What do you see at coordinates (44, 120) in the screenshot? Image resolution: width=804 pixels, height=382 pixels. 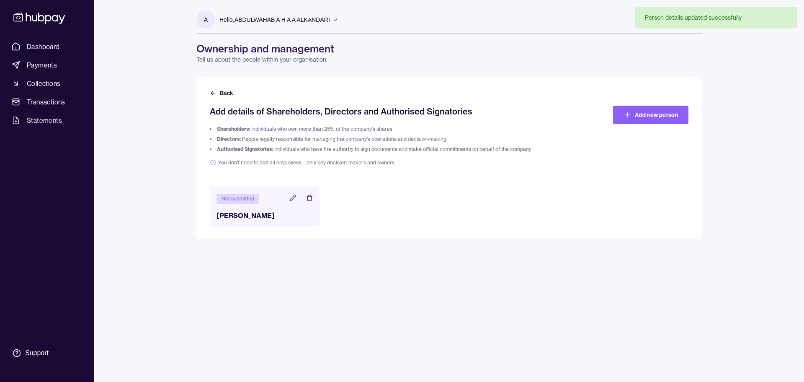 I see `span: Statements` at bounding box center [44, 120].